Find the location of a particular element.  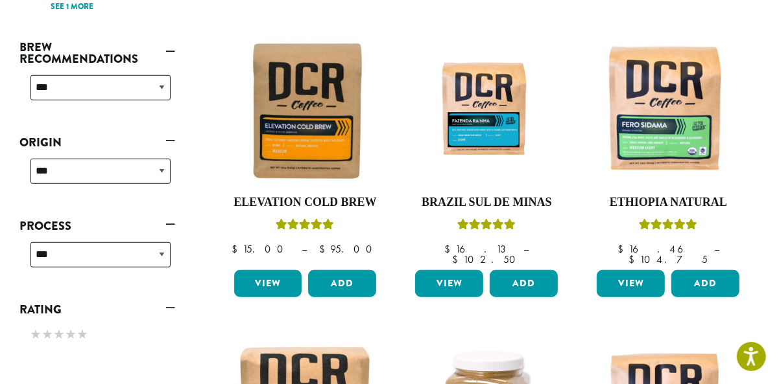

div: Rating is located at coordinates (98, 336).